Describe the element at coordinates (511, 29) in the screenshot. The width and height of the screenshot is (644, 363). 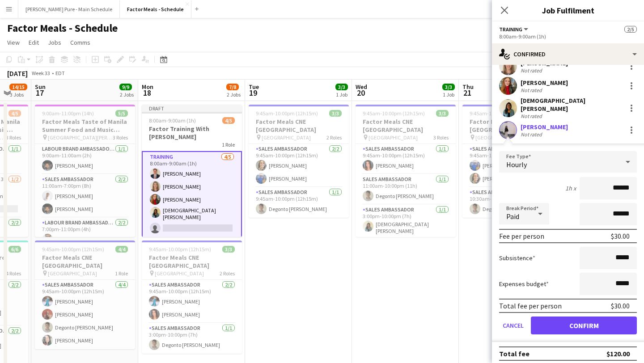
I see `span: Training` at that location.